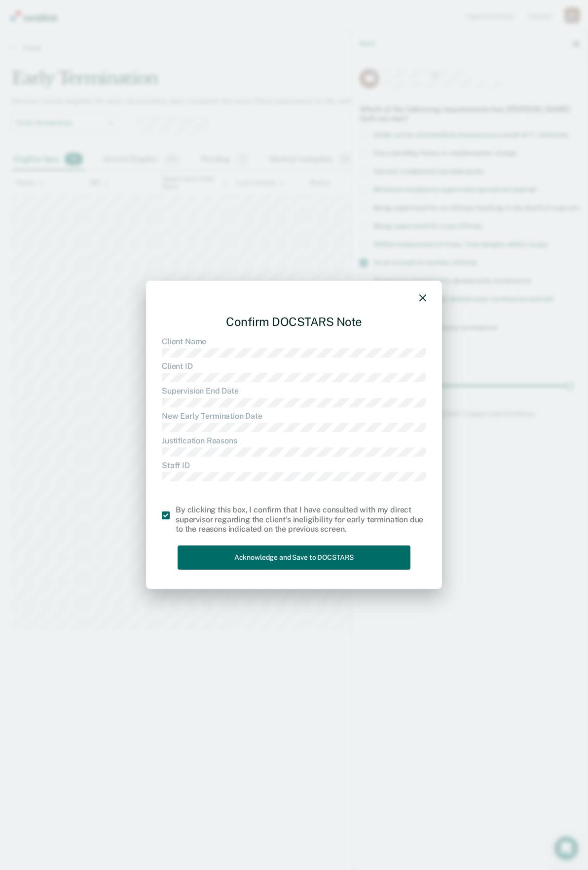 The width and height of the screenshot is (588, 870). I want to click on dt: New Early Termination Date, so click(294, 416).